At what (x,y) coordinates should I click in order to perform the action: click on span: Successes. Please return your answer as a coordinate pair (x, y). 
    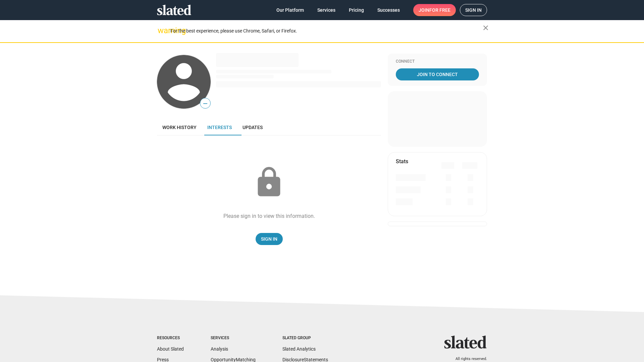
    Looking at the image, I should click on (388, 10).